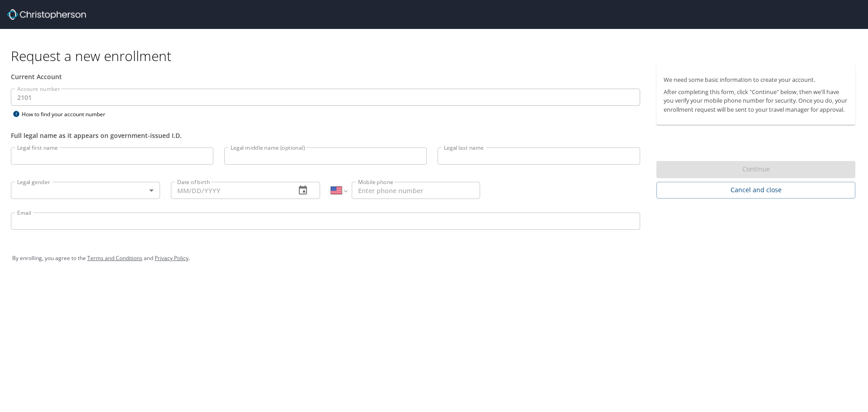 This screenshot has height=412, width=868. Describe the element at coordinates (434, 258) in the screenshot. I see `div: By enrolling, you agree to the and .` at that location.